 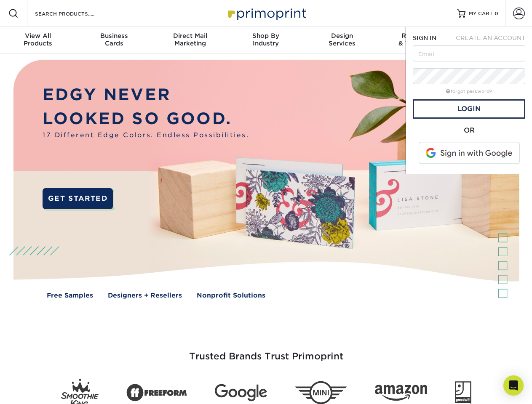 What do you see at coordinates (425, 38) in the screenshot?
I see `span: SIGN IN` at bounding box center [425, 38].